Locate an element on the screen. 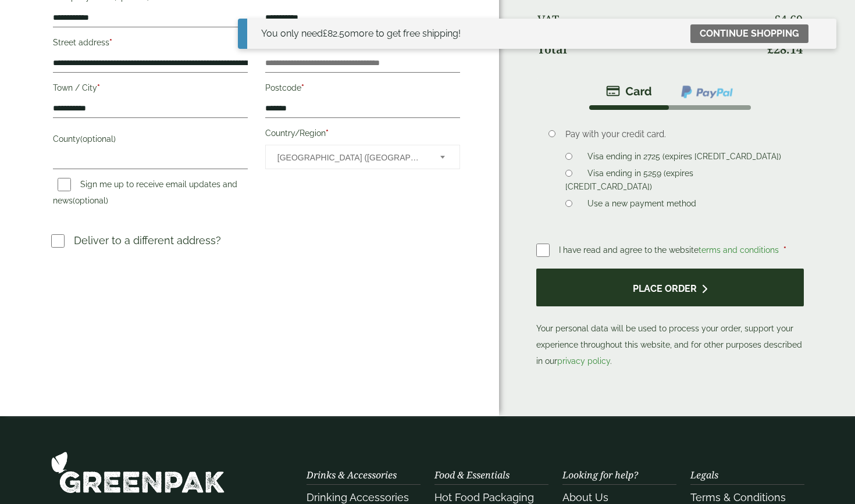 The width and height of the screenshot is (855, 504). label: Postcode is located at coordinates (362, 90).